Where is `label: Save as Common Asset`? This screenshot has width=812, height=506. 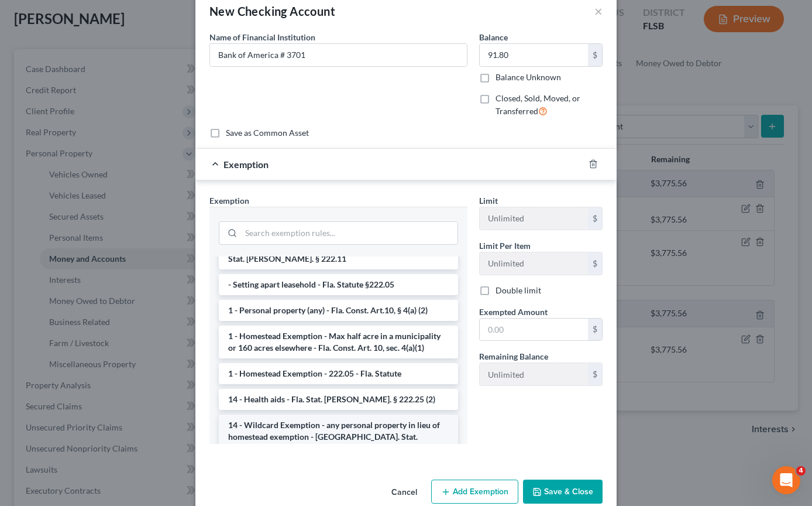
label: Save as Common Asset is located at coordinates (268, 133).